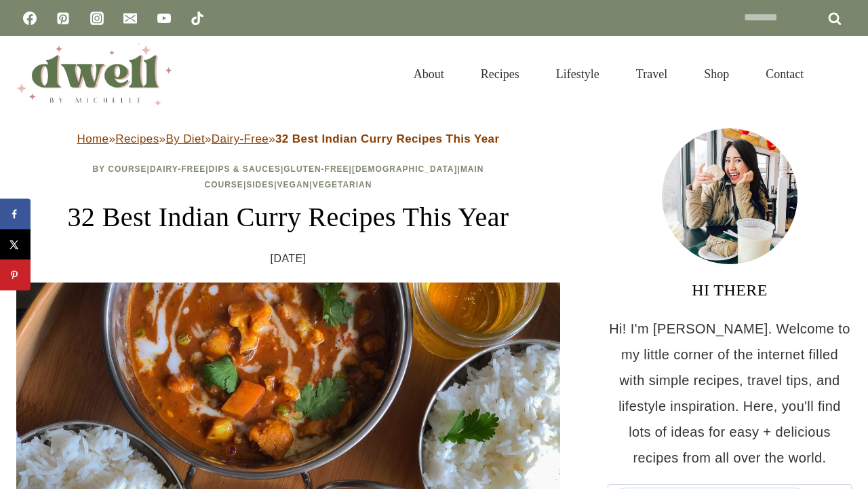 This screenshot has height=489, width=868. I want to click on h1: 32 Best Indian Curry Recipes This Year, so click(288, 217).